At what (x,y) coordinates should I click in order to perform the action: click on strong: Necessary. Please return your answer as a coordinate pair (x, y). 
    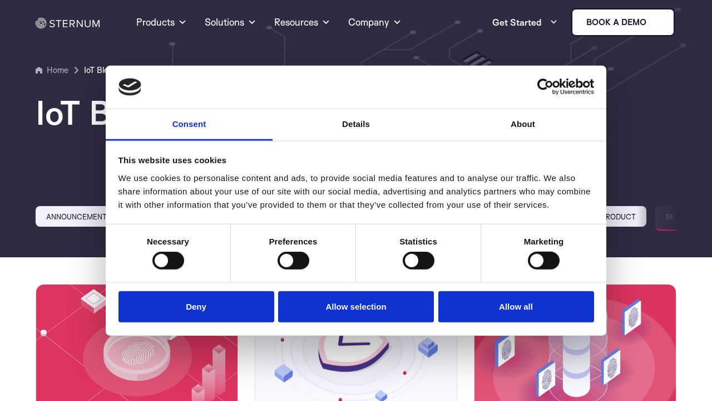
    Looking at the image, I should click on (168, 241).